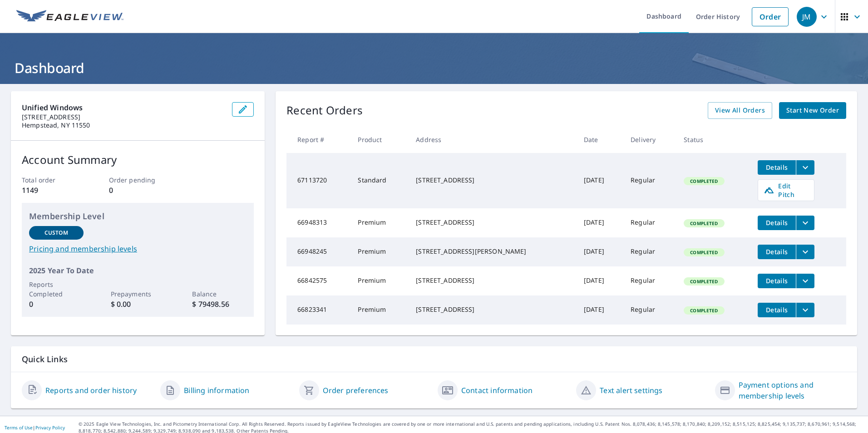  What do you see at coordinates (777, 281) in the screenshot?
I see `button: detailsBtn-66842575` at bounding box center [777, 281].